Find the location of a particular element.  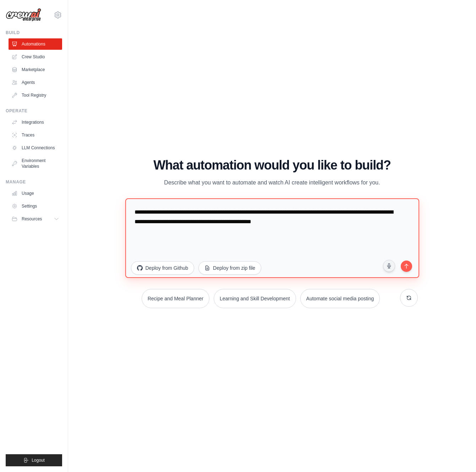

button: Resources is located at coordinates (35, 219).